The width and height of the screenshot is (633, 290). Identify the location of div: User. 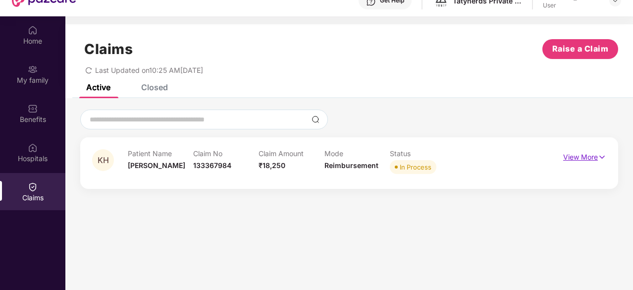
(571, 5).